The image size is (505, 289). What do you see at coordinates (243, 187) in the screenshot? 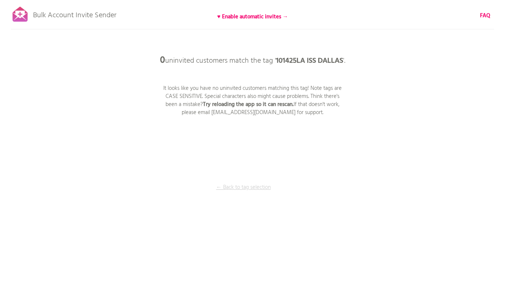
I see `p: ← Back to tag selection` at bounding box center [243, 187].